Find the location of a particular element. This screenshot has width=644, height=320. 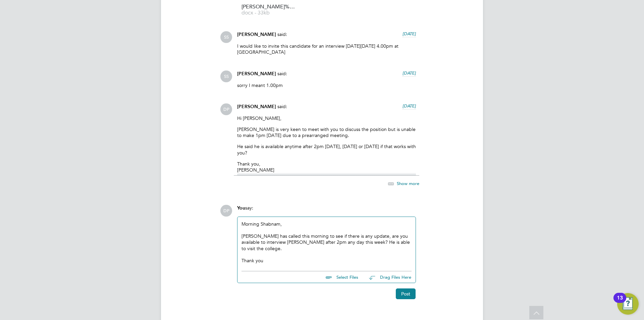

p: sorry I meant 1.00pm is located at coordinates (326, 85).